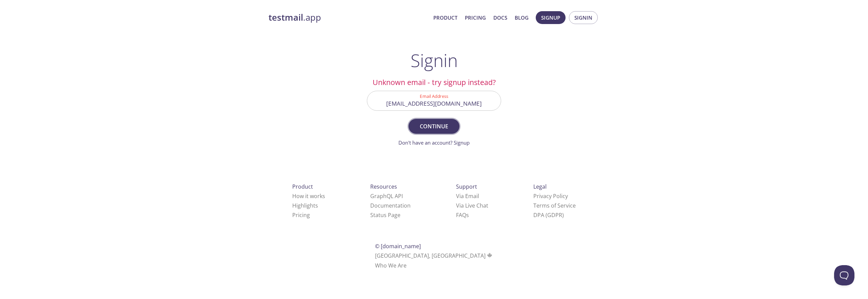 The width and height of the screenshot is (868, 299). I want to click on a: Terms of Service, so click(555, 206).